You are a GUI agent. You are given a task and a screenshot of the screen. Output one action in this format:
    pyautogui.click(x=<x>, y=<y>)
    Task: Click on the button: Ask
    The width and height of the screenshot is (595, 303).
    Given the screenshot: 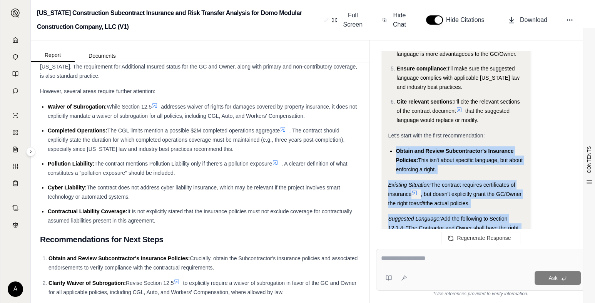 What is the action you would take?
    pyautogui.click(x=558, y=278)
    